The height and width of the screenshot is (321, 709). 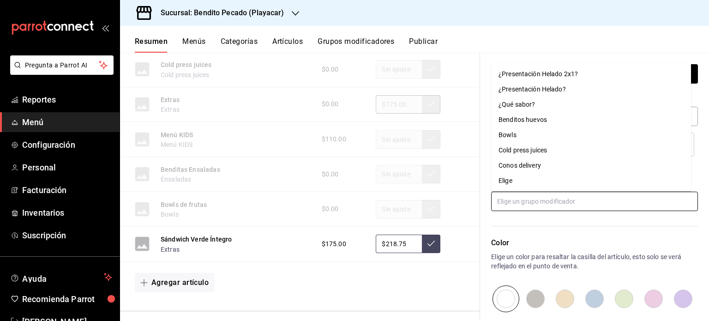 What do you see at coordinates (522, 120) in the screenshot?
I see `div: Benditos huevos` at bounding box center [522, 120].